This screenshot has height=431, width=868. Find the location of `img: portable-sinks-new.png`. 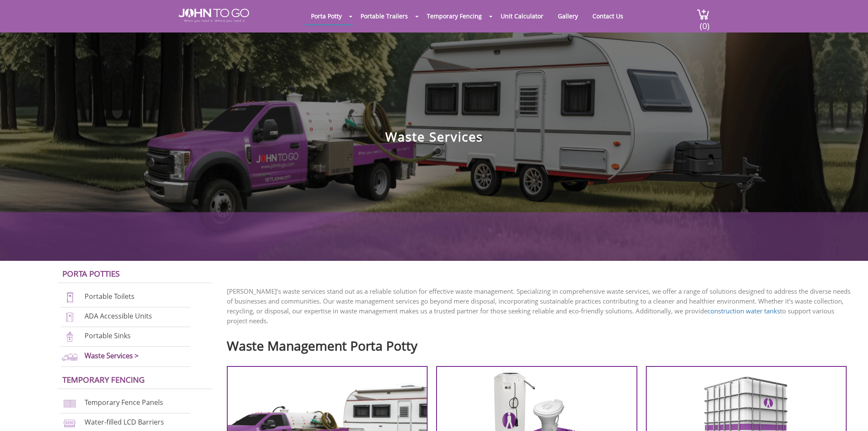

img: portable-sinks-new.png is located at coordinates (69, 336).